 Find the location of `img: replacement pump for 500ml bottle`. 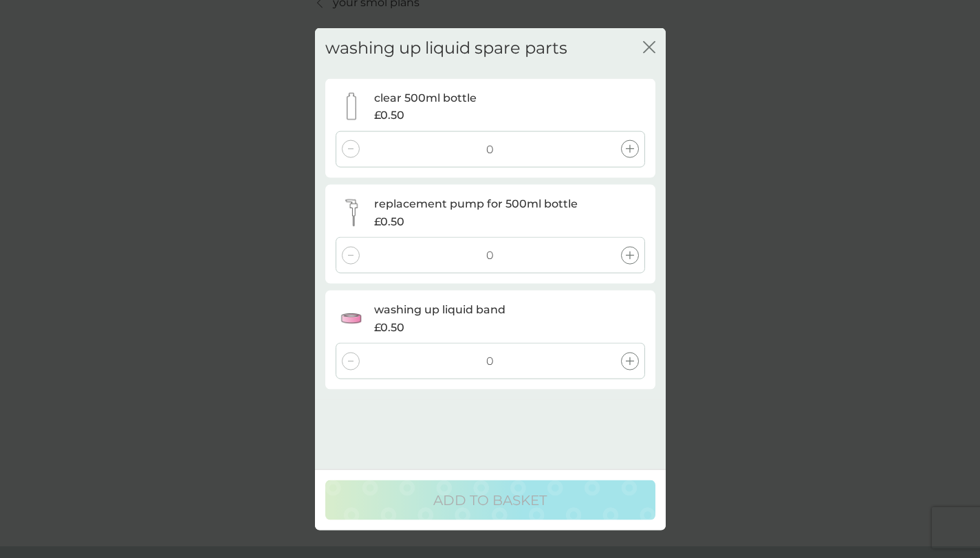

img: replacement pump for 500ml bottle is located at coordinates (351, 212).